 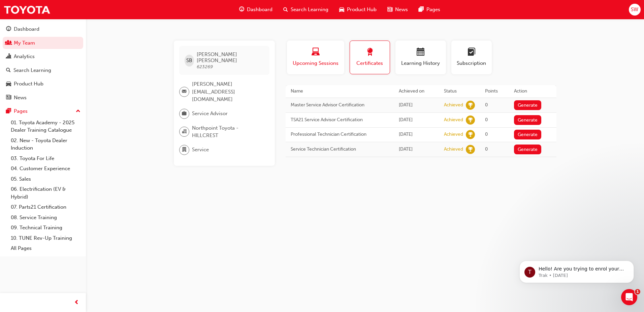 I want to click on span: Tue May 13 2025 09:00:00 GMT+0930 (Australian Central Standard Time), so click(x=406, y=104).